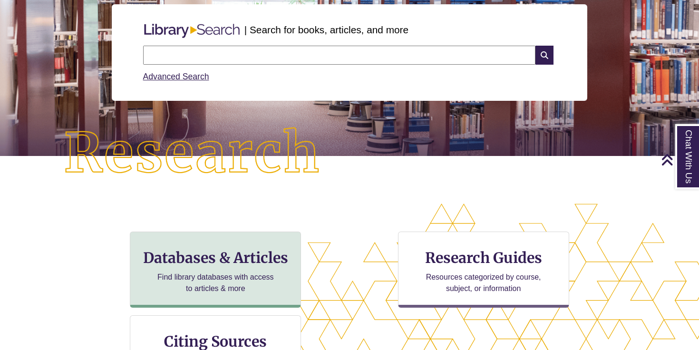  Describe the element at coordinates (192, 153) in the screenshot. I see `img: Research` at that location.